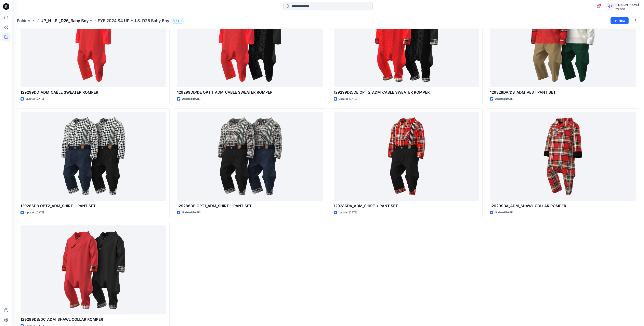 This screenshot has height=326, width=644. What do you see at coordinates (250, 206) in the screenshot?
I see `p: 129286DB OPT1_ADM_SHIRT + PANT SET` at bounding box center [250, 206].